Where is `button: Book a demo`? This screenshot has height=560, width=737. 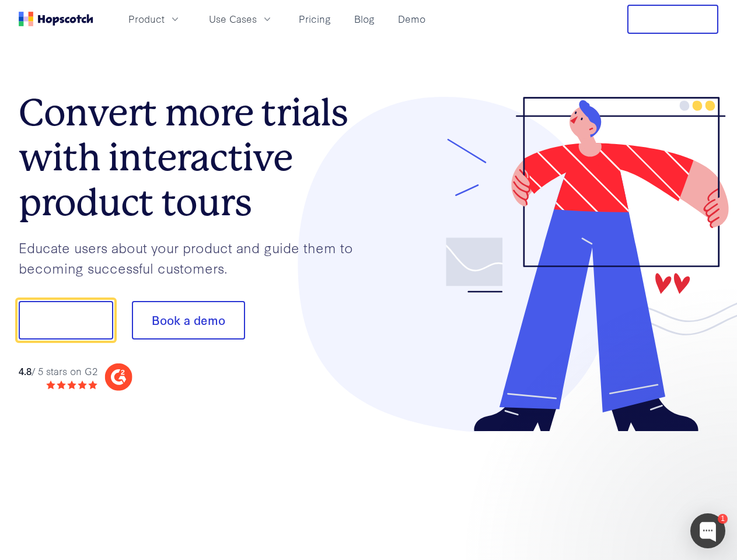 button: Book a demo is located at coordinates (188, 320).